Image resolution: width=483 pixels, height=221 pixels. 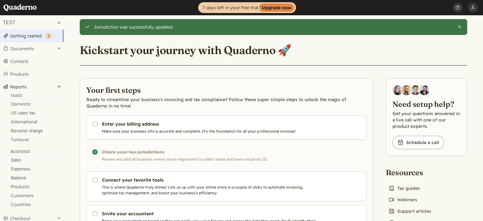 What do you see at coordinates (210, 190) in the screenshot?
I see `p: This is where Quaderno truly shines! Link us up with your online store in a couple of clicks to a...` at bounding box center [210, 190].